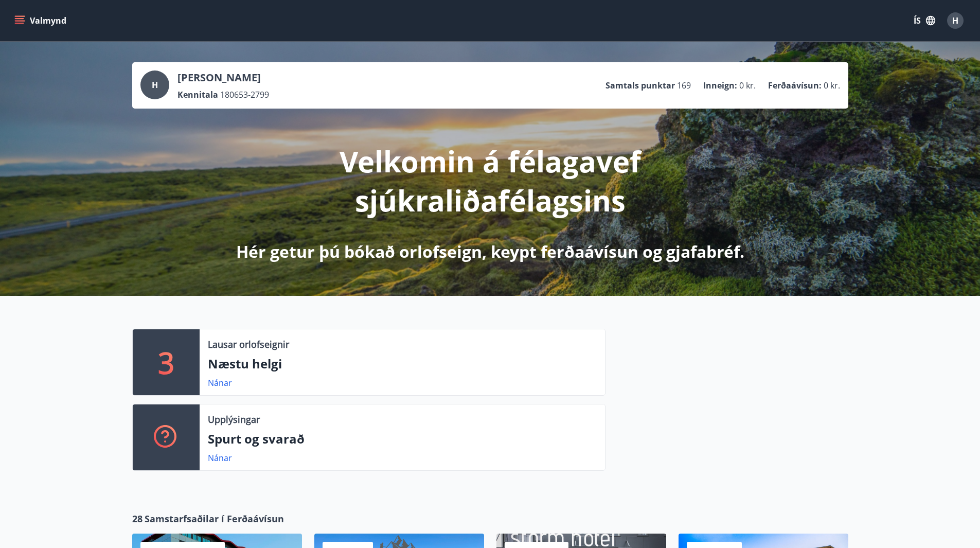 The height and width of the screenshot is (548, 980). Describe the element at coordinates (955, 21) in the screenshot. I see `button: H` at that location.